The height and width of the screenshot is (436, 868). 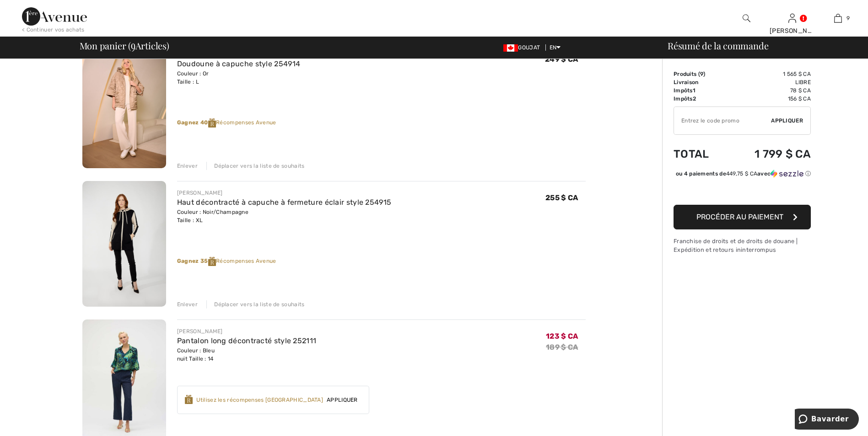 I want to click on font: Mon panier (, so click(x=106, y=45).